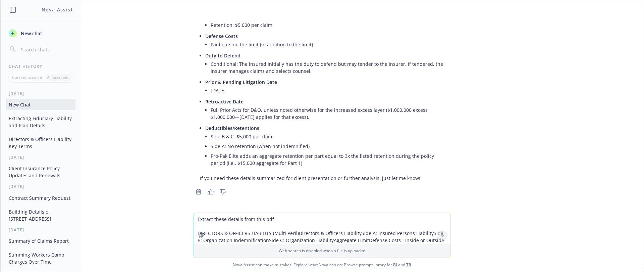 This screenshot has width=644, height=272. What do you see at coordinates (322, 250) in the screenshot?
I see `p: Web search is disabled when a file is uploaded` at bounding box center [322, 250].